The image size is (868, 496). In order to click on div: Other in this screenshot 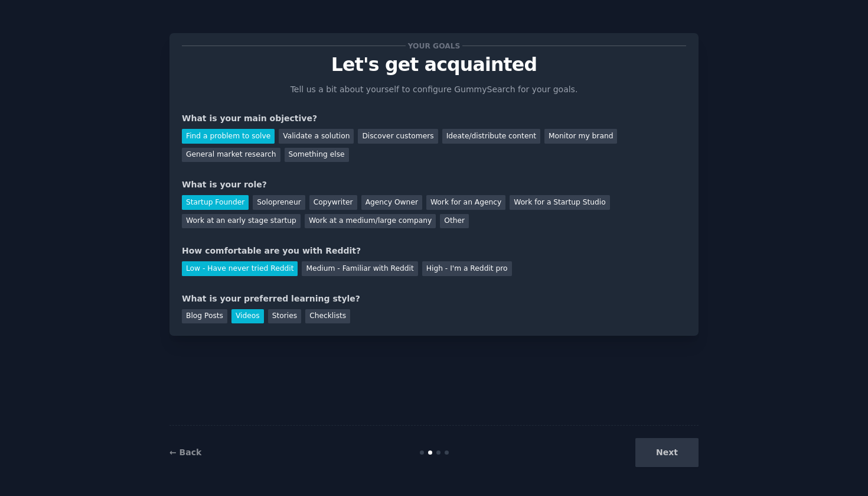, I will do `click(454, 221)`.